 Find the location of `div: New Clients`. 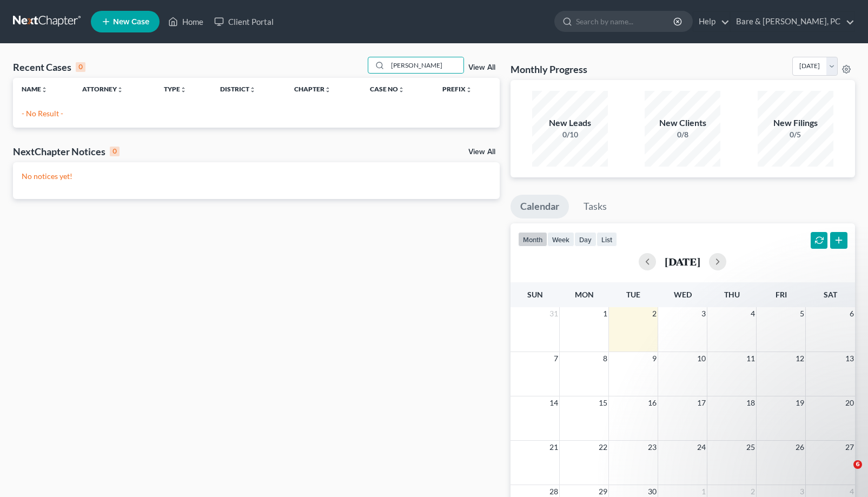

div: New Clients is located at coordinates (682, 123).